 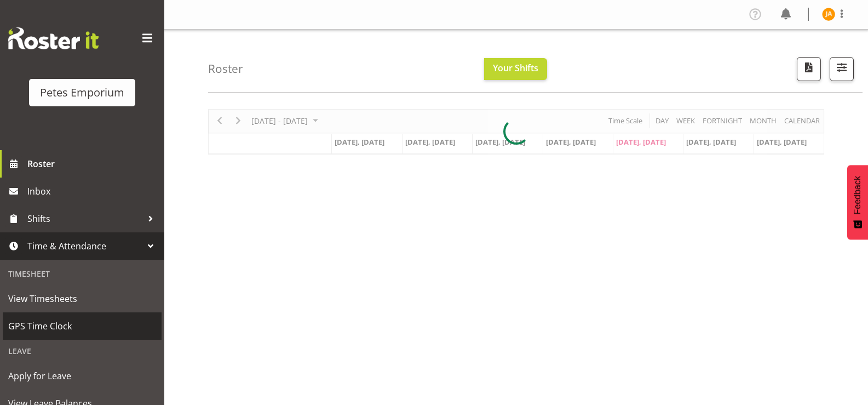 What do you see at coordinates (829, 14) in the screenshot?
I see `img: jeseryl-armstrong10788.jpg` at bounding box center [829, 14].